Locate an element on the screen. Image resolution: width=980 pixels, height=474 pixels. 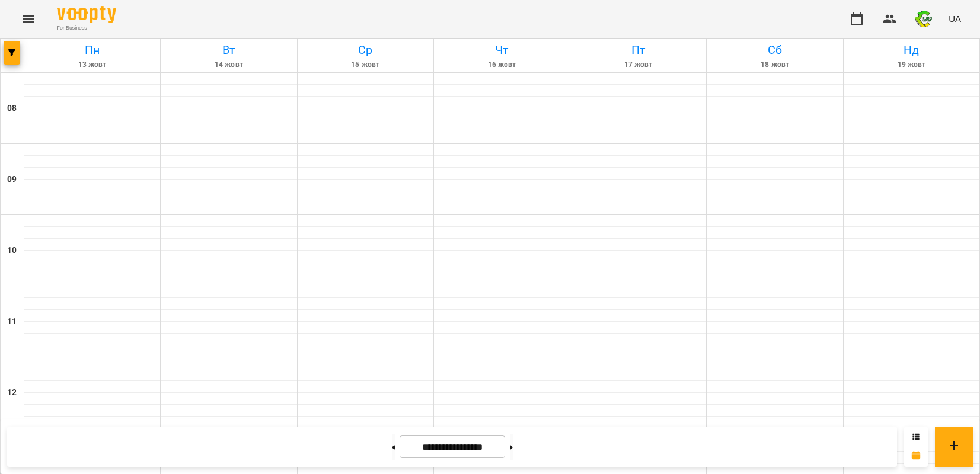
h6: 18 жовт is located at coordinates (774, 65).